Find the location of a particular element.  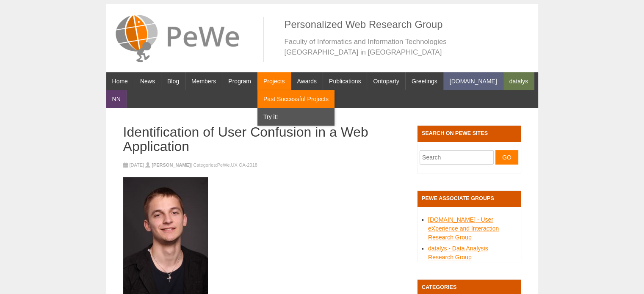

a: Ontoparty is located at coordinates (386, 81).